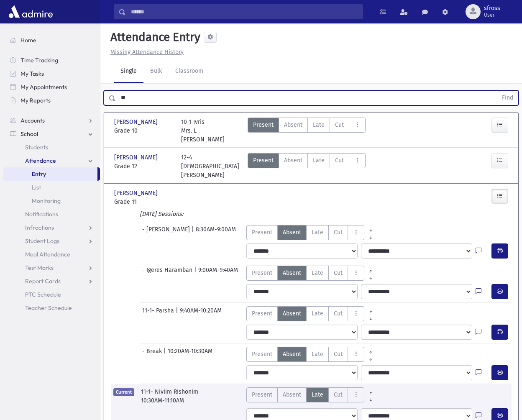 The width and height of the screenshot is (522, 420). What do you see at coordinates (42, 241) in the screenshot?
I see `span: Student Logs` at bounding box center [42, 241].